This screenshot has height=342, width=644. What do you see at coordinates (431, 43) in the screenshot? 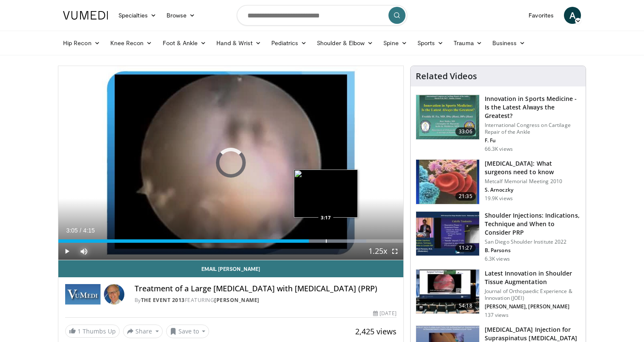
I see `a: Sports` at bounding box center [431, 43].